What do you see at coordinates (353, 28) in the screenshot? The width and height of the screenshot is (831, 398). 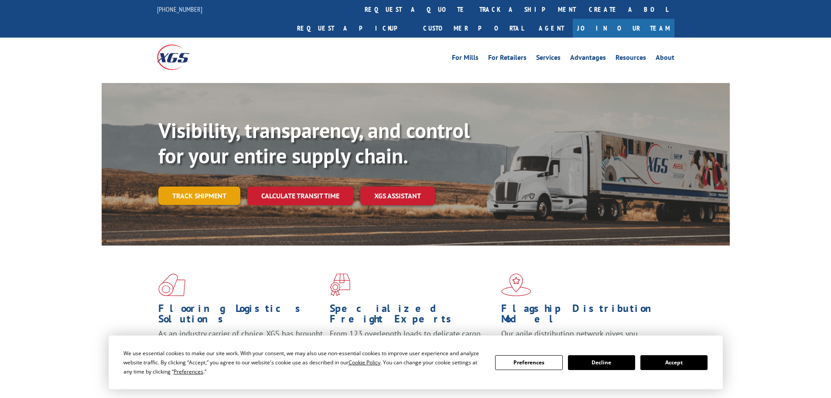 I see `a: Request a pickup` at bounding box center [353, 28].